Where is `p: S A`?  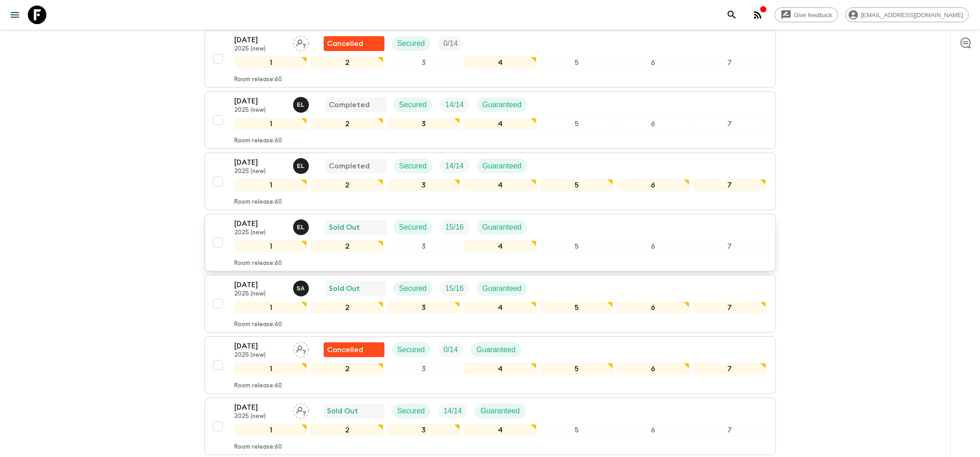 p: S A is located at coordinates (301, 289).